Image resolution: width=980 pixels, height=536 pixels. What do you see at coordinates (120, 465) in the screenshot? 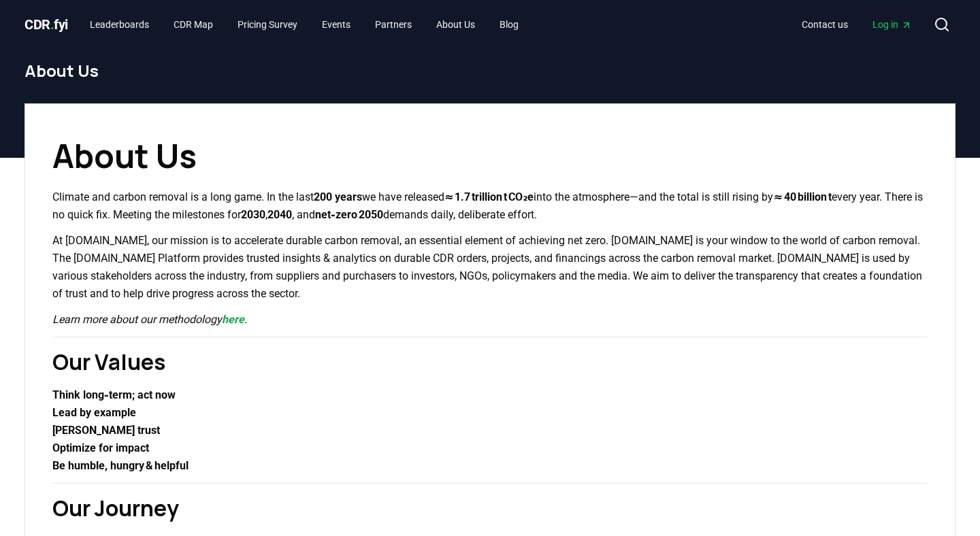
I see `strong: Be humble, hungry & helpful` at bounding box center [120, 465].